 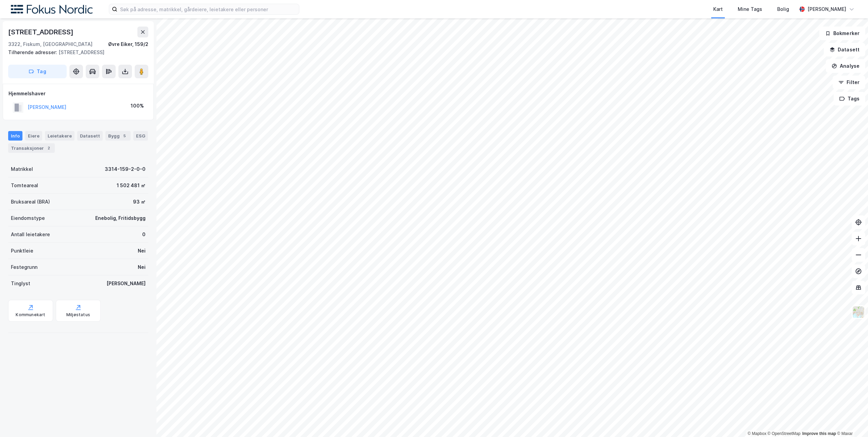 What do you see at coordinates (137, 106) in the screenshot?
I see `div: 100%` at bounding box center [137, 106].